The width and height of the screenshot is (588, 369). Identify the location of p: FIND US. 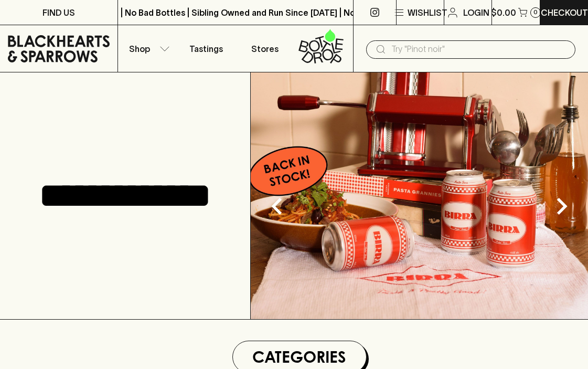
(59, 12).